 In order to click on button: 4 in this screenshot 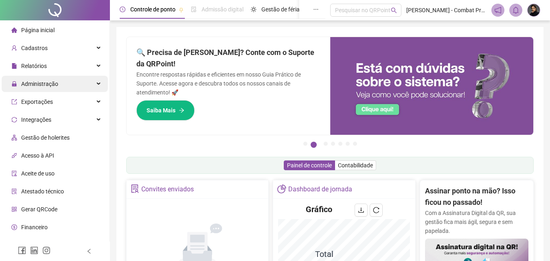, I will do `click(333, 144)`.